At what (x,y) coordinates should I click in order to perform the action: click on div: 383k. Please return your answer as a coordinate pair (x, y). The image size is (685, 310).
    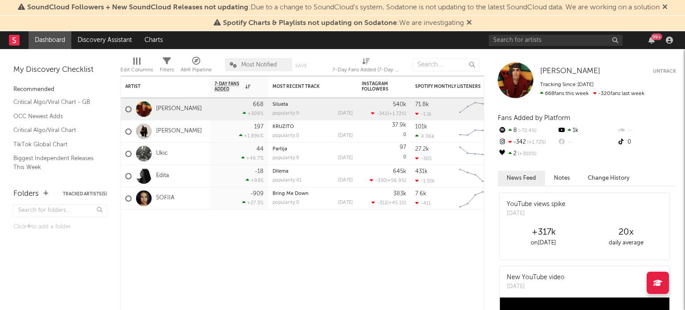
    Looking at the image, I should click on (399, 193).